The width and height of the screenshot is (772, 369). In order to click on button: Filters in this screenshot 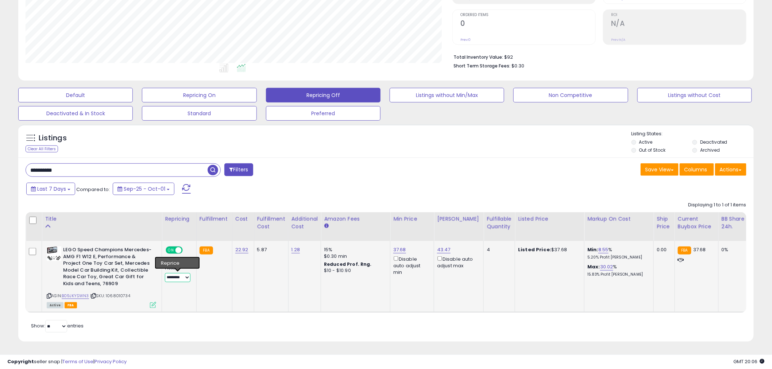, I will do `click(239, 170)`.